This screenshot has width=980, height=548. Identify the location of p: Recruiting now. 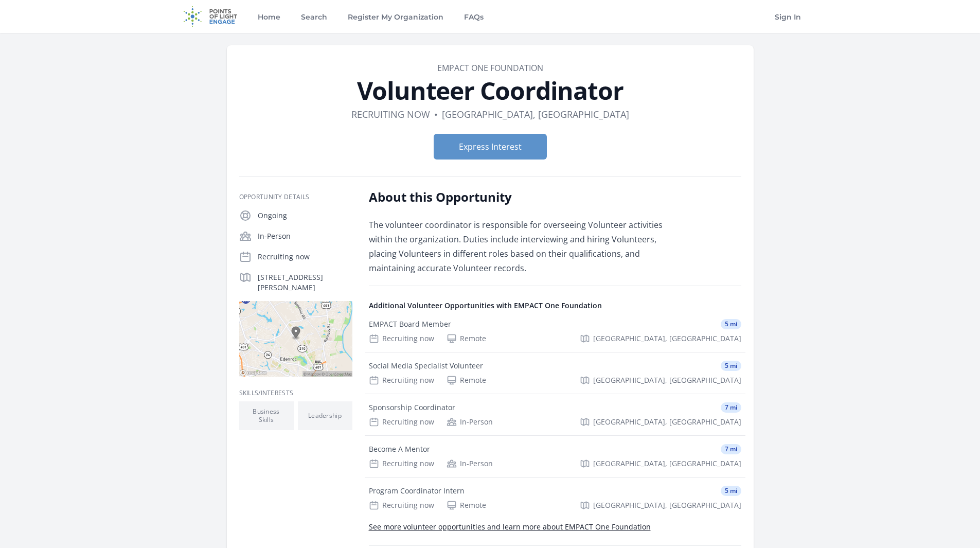
(305, 257).